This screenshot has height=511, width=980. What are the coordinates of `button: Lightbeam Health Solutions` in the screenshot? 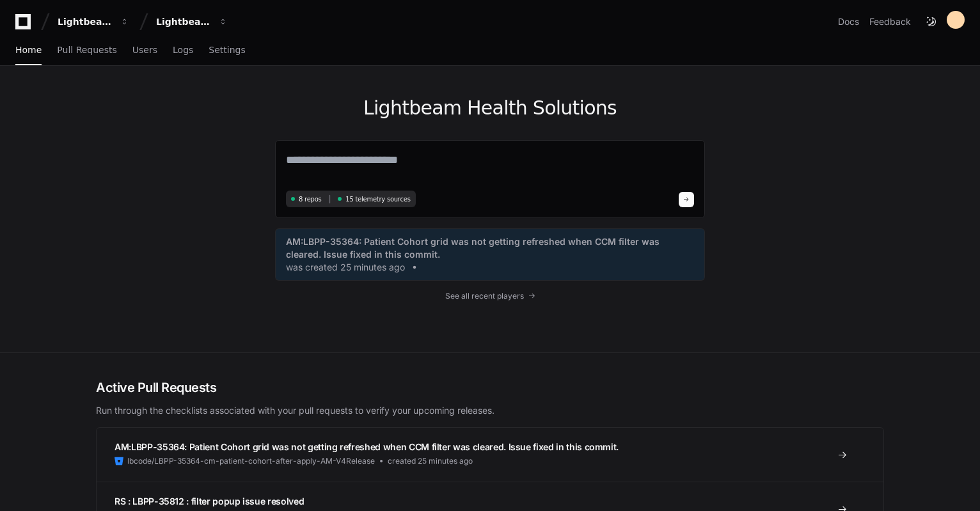 It's located at (192, 21).